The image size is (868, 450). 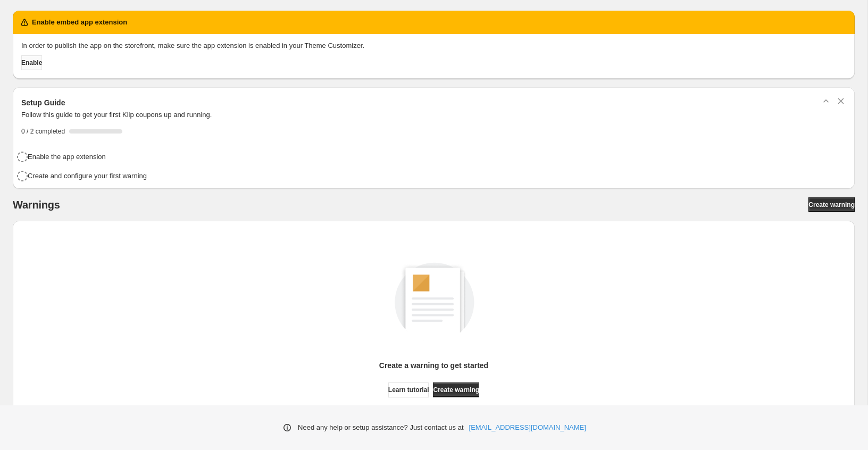 What do you see at coordinates (43, 131) in the screenshot?
I see `span: 0 / 2 completed` at bounding box center [43, 131].